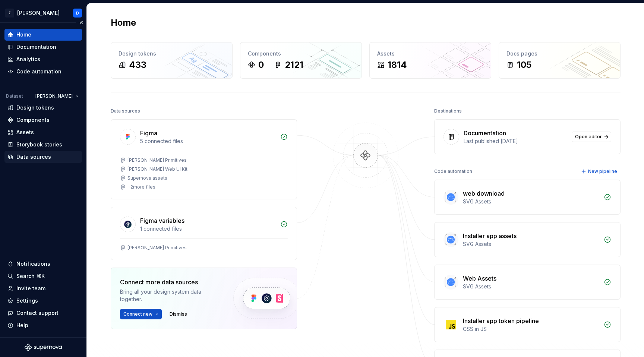 This screenshot has height=357, width=644. Describe the element at coordinates (10, 13) in the screenshot. I see `div: Z` at that location.